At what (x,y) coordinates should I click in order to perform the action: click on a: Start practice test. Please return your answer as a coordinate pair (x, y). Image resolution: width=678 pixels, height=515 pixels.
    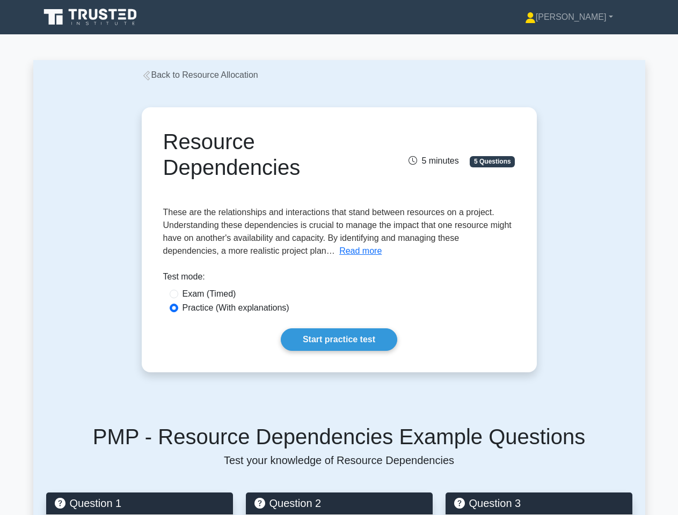
    Looking at the image, I should click on (339, 340).